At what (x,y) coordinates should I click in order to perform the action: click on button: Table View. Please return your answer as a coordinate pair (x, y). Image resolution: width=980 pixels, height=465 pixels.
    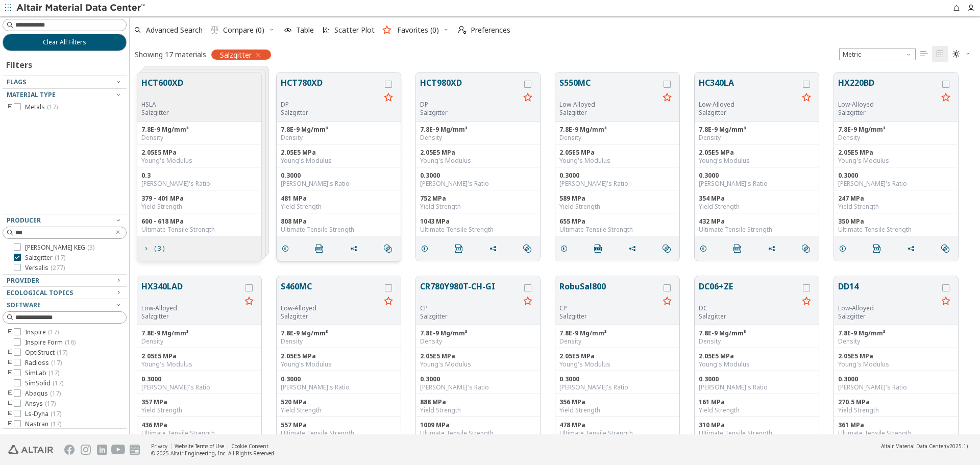
    Looking at the image, I should click on (924, 54).